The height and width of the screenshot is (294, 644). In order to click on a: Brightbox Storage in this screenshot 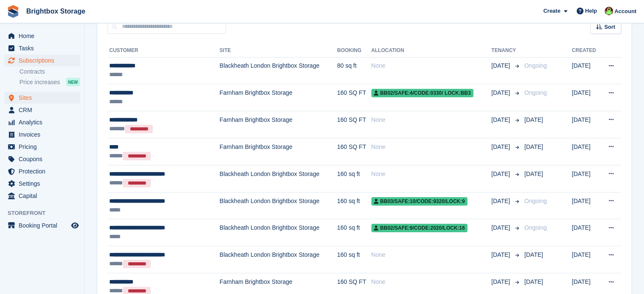, I will do `click(56, 11)`.